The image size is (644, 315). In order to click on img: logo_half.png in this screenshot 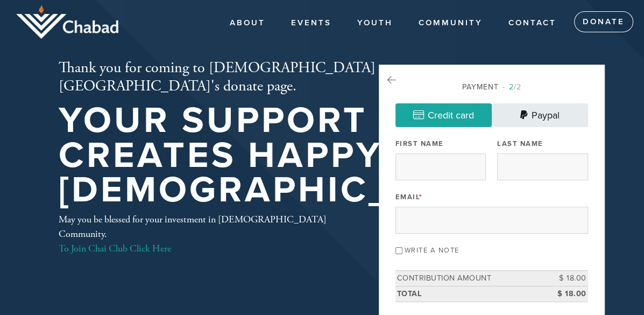, I will do `click(67, 22)`.